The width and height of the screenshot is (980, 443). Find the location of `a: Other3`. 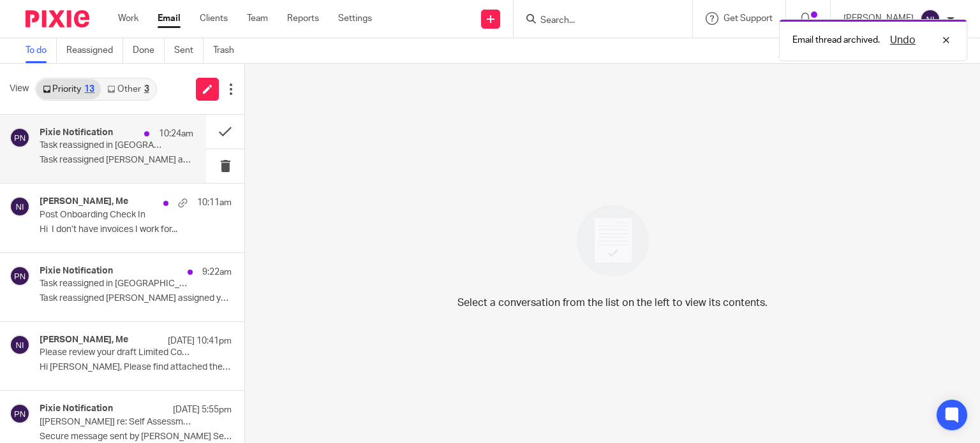

a: Other3 is located at coordinates (128, 90).